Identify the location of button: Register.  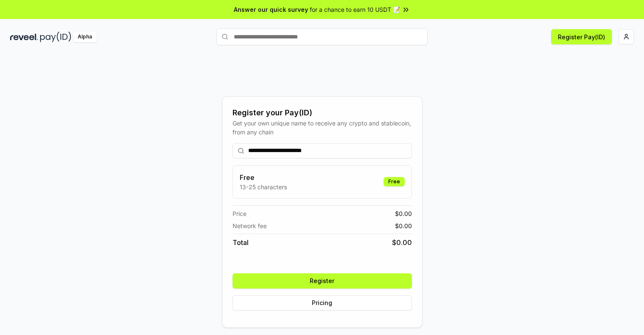
(322, 281).